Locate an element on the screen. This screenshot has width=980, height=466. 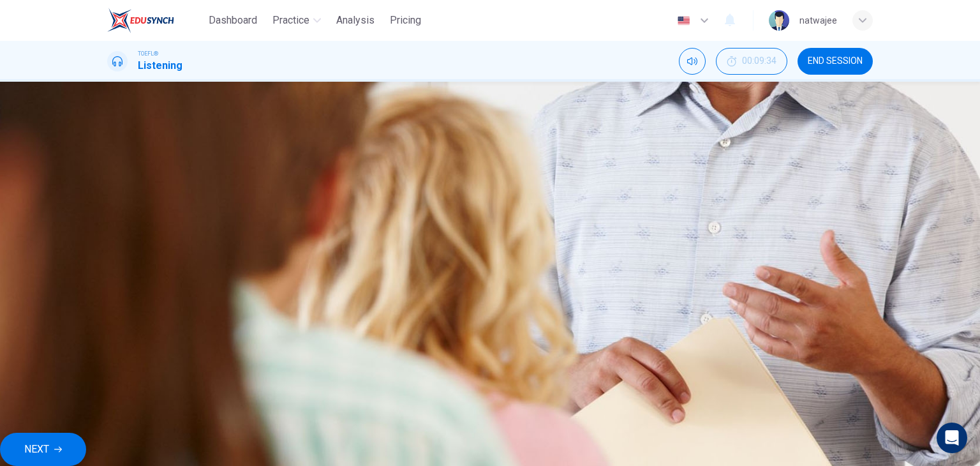
span: 00:09:34 is located at coordinates (759, 61).